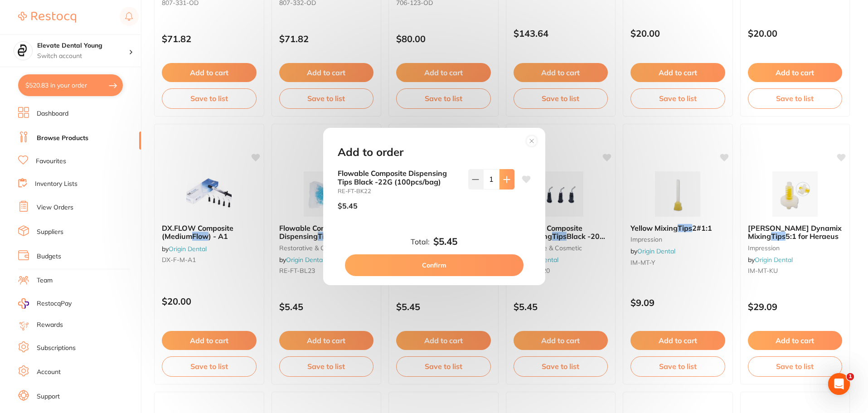 The height and width of the screenshot is (413, 868). What do you see at coordinates (399, 191) in the screenshot?
I see `small: RE-FT-BK22` at bounding box center [399, 191].